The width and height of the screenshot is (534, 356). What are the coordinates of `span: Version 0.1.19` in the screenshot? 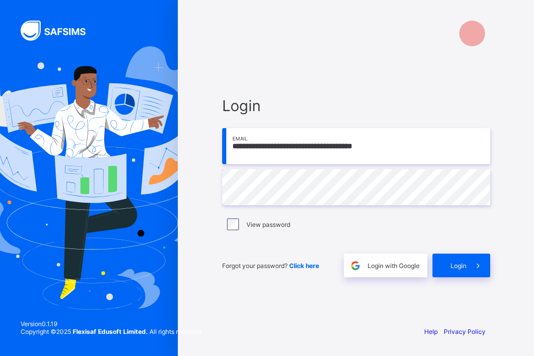 It's located at (111, 324).